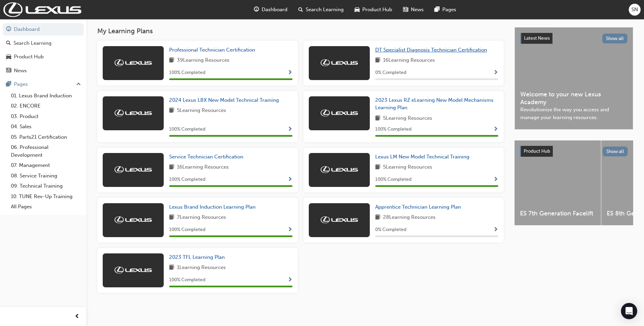 Image resolution: width=644 pixels, height=326 pixels. I want to click on span: Lexus Brand Induction Learning Plan, so click(212, 207).